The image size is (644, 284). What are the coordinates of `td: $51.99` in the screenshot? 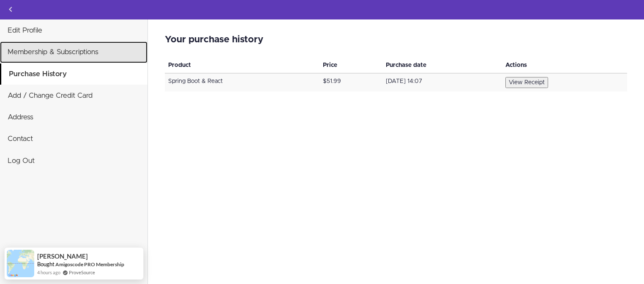 It's located at (351, 82).